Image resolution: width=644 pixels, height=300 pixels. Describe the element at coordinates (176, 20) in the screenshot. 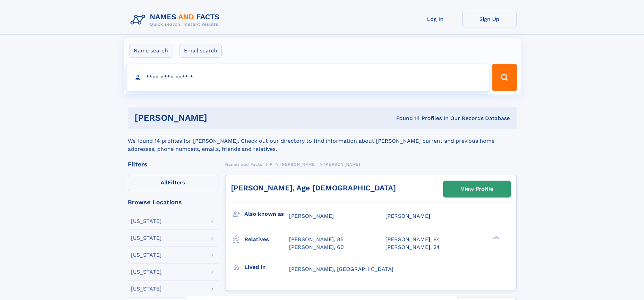

I see `img: Logo Names and Facts` at that location.